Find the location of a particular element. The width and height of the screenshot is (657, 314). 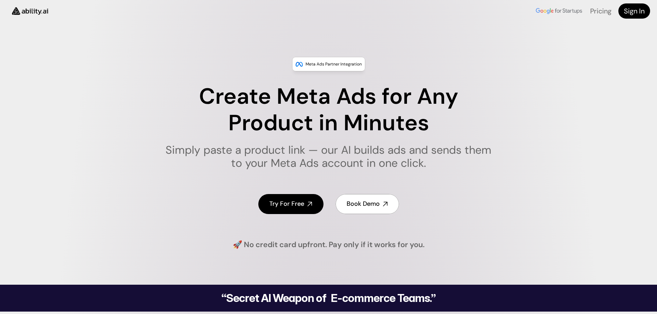

a: Sign In is located at coordinates (634, 11).